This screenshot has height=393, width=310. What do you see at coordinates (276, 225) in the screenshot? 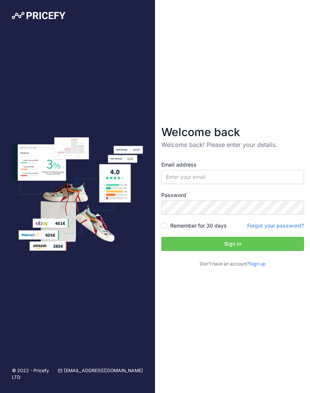
I see `a: Forgot your password?` at bounding box center [276, 225].